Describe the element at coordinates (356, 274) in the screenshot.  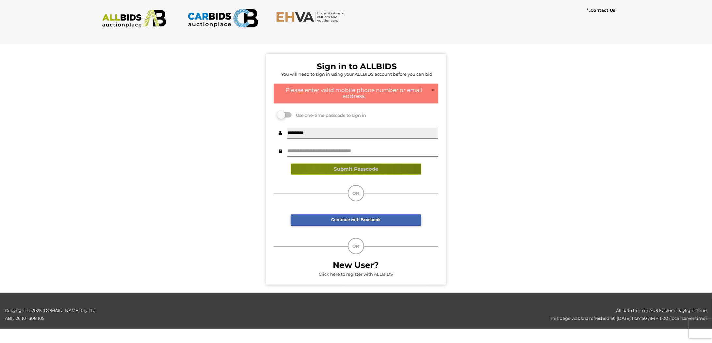
I see `a: Click here to register with ALLBIDS` at that location.